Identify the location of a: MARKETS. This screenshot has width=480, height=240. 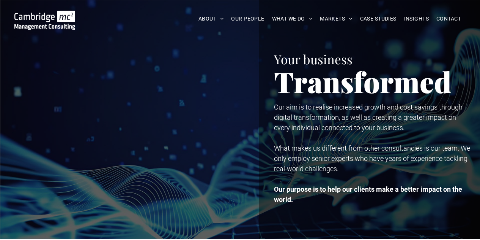
(336, 19).